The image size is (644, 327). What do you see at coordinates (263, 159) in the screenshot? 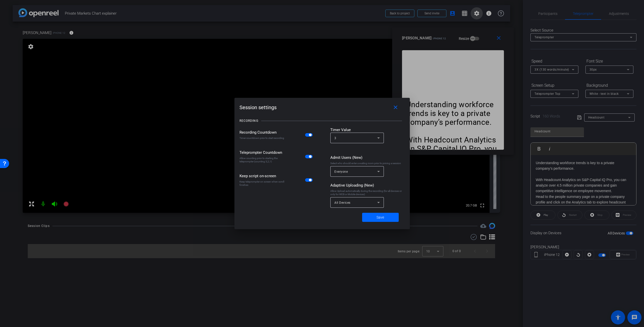
I see `div: Allow counting prior to starting the teleprompter (counting 3,2,1)` at bounding box center [263, 159].